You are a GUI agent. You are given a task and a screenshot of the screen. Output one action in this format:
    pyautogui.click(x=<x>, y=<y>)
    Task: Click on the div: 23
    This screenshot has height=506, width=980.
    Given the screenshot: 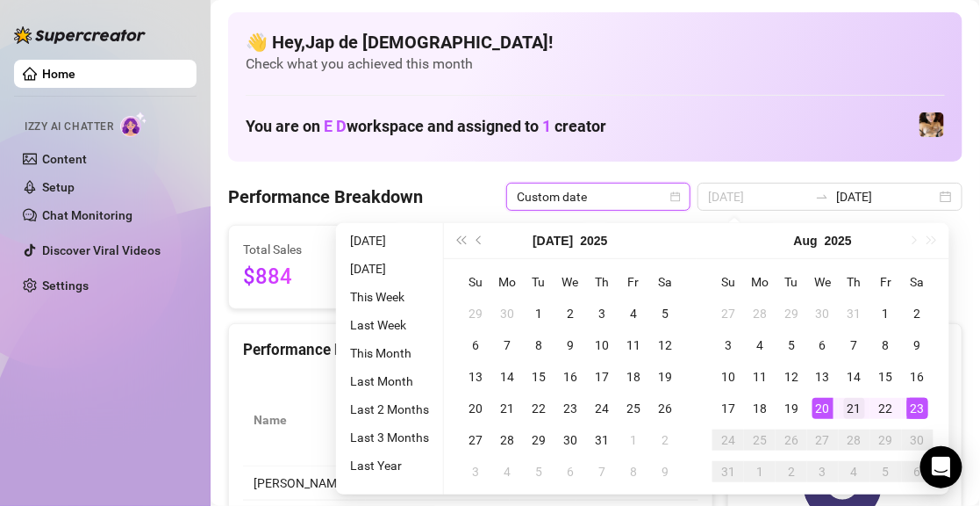 What is the action you would take?
    pyautogui.click(x=571, y=408)
    